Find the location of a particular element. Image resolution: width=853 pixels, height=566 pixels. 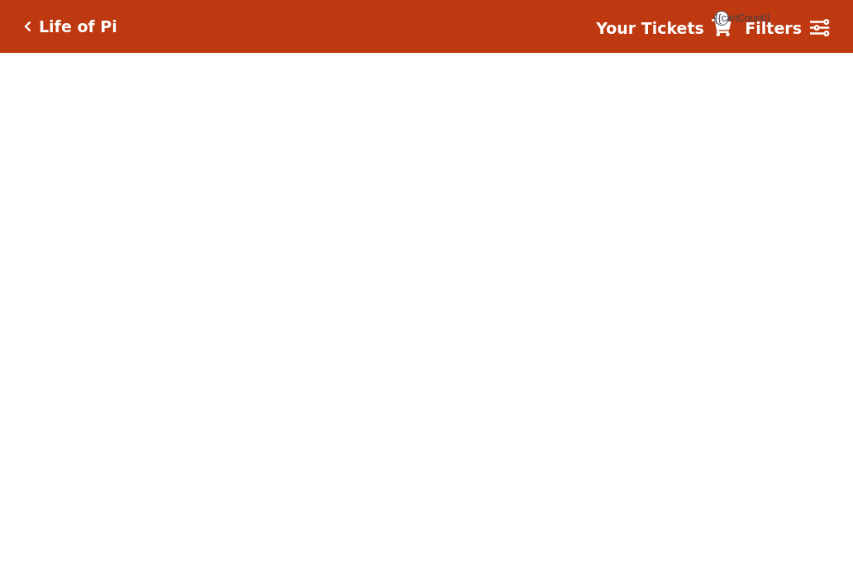

a: Click here to go back to filters is located at coordinates (27, 26).